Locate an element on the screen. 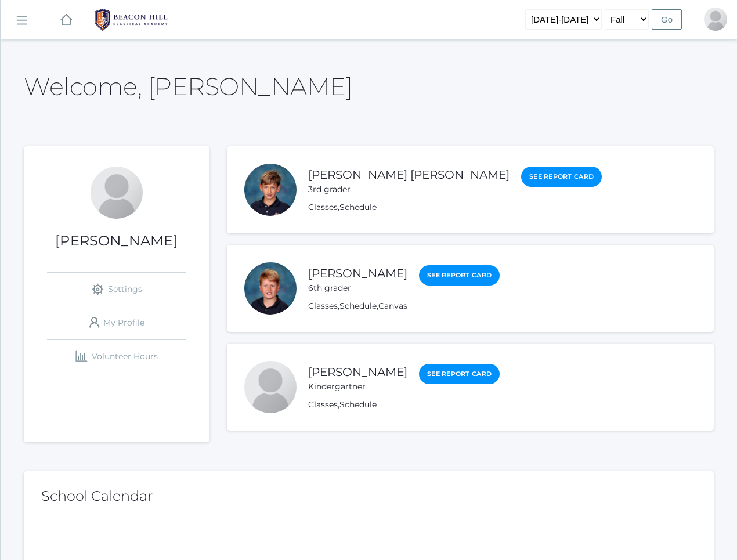 The image size is (737, 560). div: Frances Leidenfrost is located at coordinates (271, 387).